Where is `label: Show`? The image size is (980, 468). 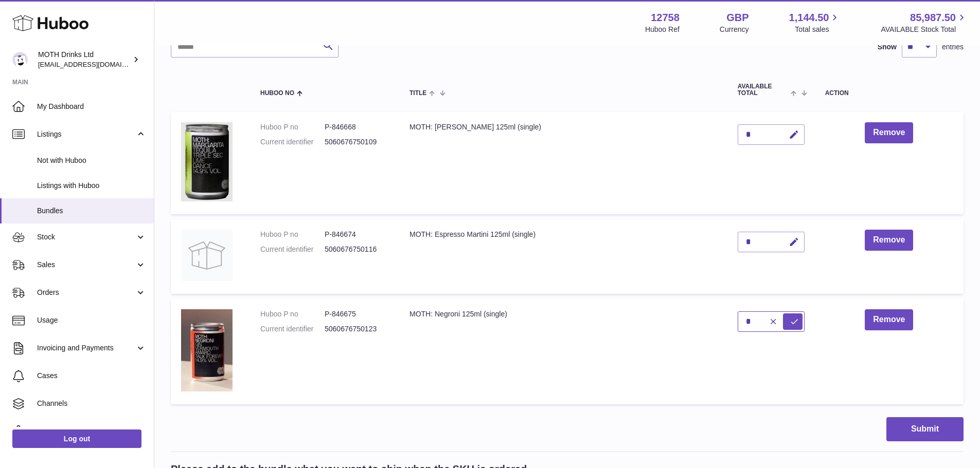 label: Show is located at coordinates (887, 47).